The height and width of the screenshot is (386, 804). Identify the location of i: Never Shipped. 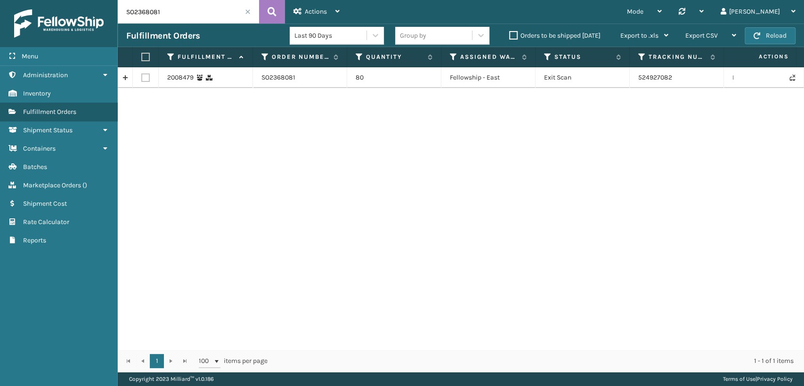
(793, 78).